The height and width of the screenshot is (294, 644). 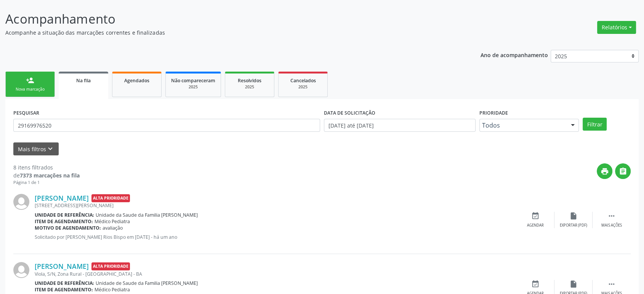 What do you see at coordinates (349, 113) in the screenshot?
I see `label: DATA DE SOLICITAÇÃO` at bounding box center [349, 113].